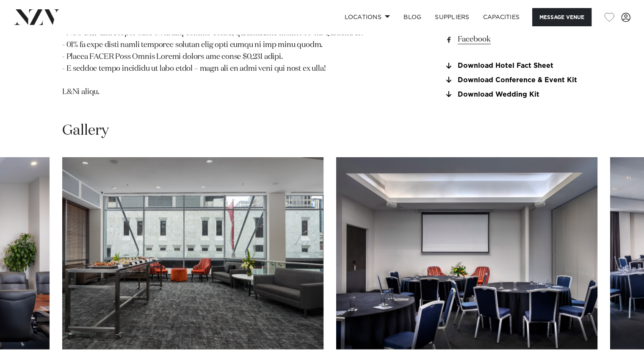 This screenshot has height=350, width=644. What do you see at coordinates (513, 95) in the screenshot?
I see `a: Download Wedding Kit` at bounding box center [513, 95].